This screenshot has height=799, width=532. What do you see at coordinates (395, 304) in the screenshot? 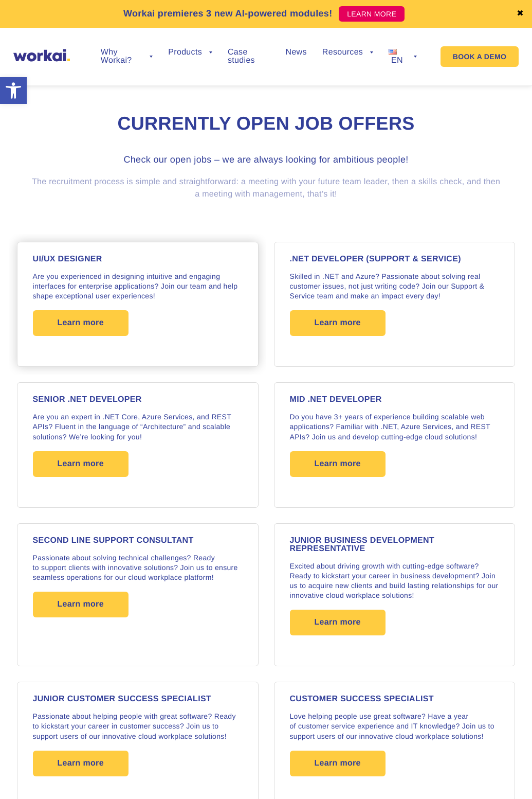
I see `a: .NET DEVELOPER (Support & Service) Skilled in .NET and Azure? Passionate about solving real custo...` at bounding box center [395, 304].